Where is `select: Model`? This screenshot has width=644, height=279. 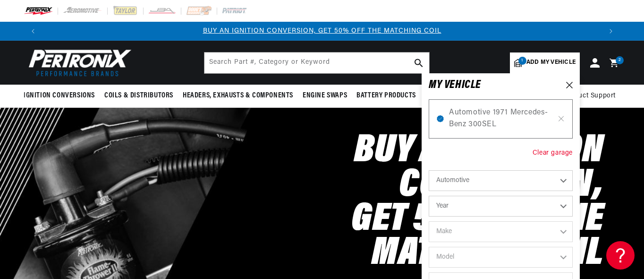 select: Model is located at coordinates (500, 257).